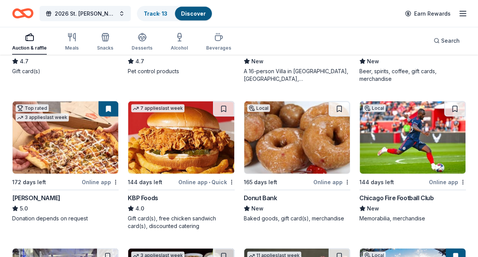 Image resolution: width=478 pixels, height=257 pixels. What do you see at coordinates (29, 48) in the screenshot?
I see `div: Auction & raffle` at bounding box center [29, 48].